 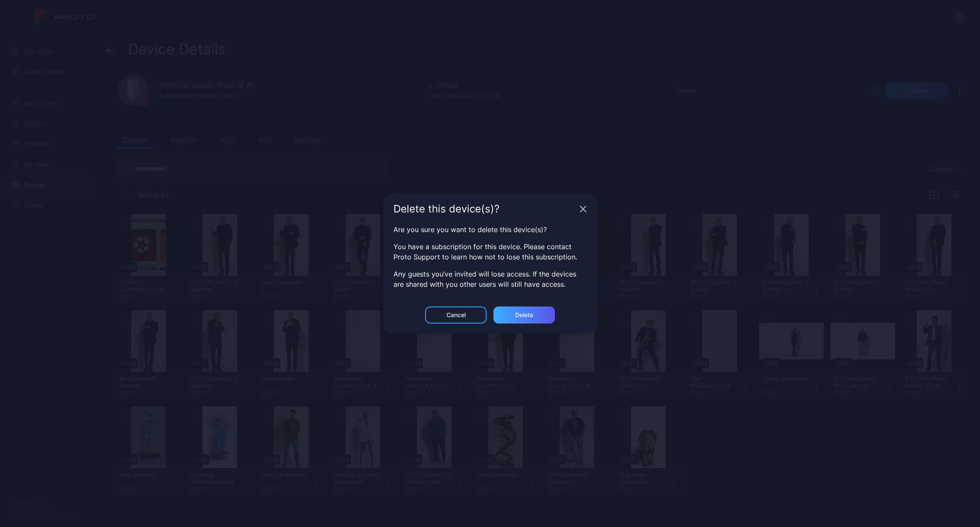 I want to click on div: Delete, so click(x=524, y=315).